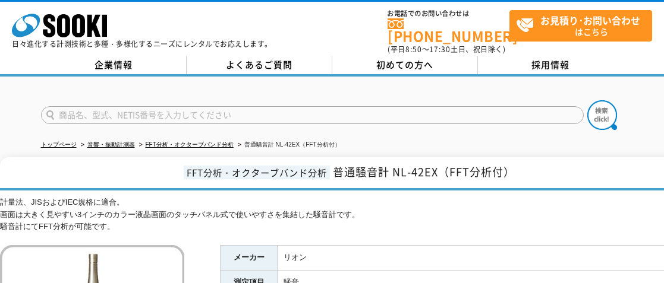 This screenshot has height=283, width=664. I want to click on a: よくあるご質問, so click(259, 65).